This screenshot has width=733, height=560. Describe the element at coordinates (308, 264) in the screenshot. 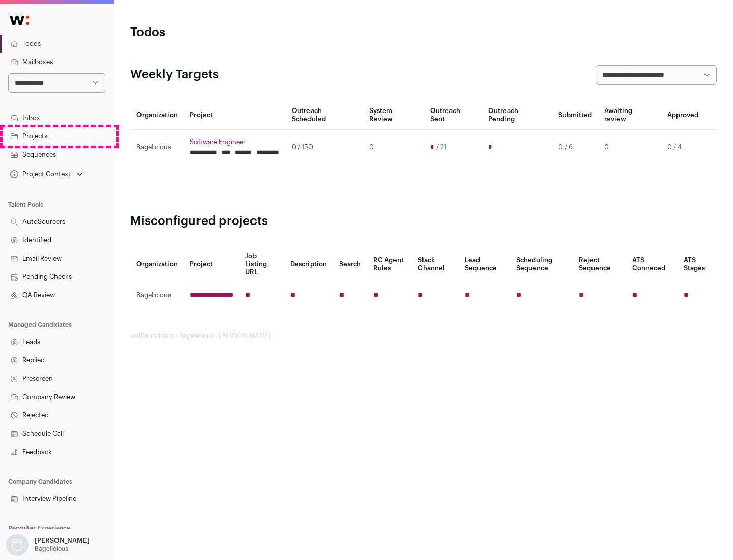

I see `th: Description` at that location.